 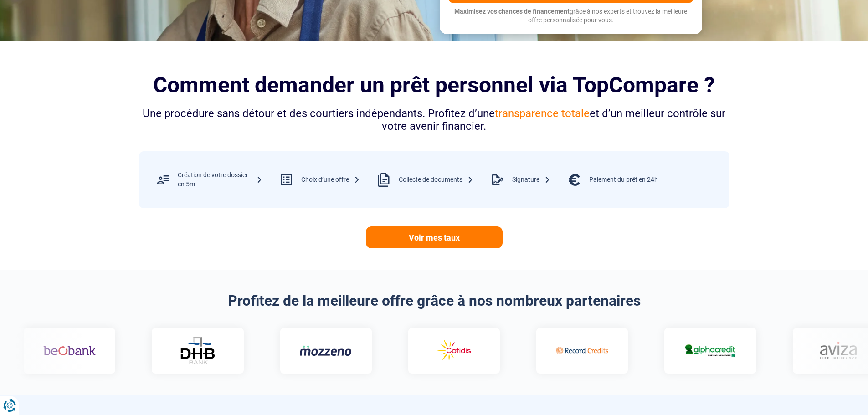 I want to click on div: Collecte de documents, so click(x=436, y=180).